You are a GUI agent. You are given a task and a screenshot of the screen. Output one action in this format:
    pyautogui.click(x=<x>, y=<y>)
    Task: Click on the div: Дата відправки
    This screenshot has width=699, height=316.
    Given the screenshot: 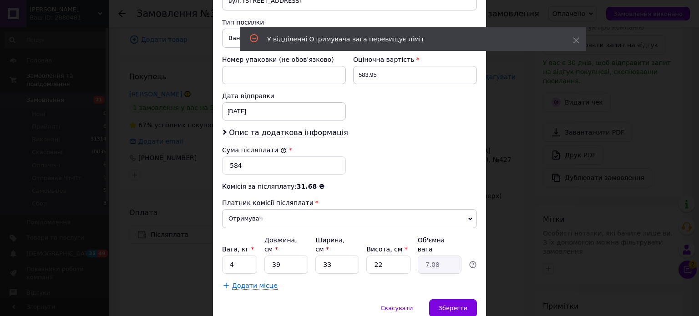 What is the action you would take?
    pyautogui.click(x=284, y=96)
    